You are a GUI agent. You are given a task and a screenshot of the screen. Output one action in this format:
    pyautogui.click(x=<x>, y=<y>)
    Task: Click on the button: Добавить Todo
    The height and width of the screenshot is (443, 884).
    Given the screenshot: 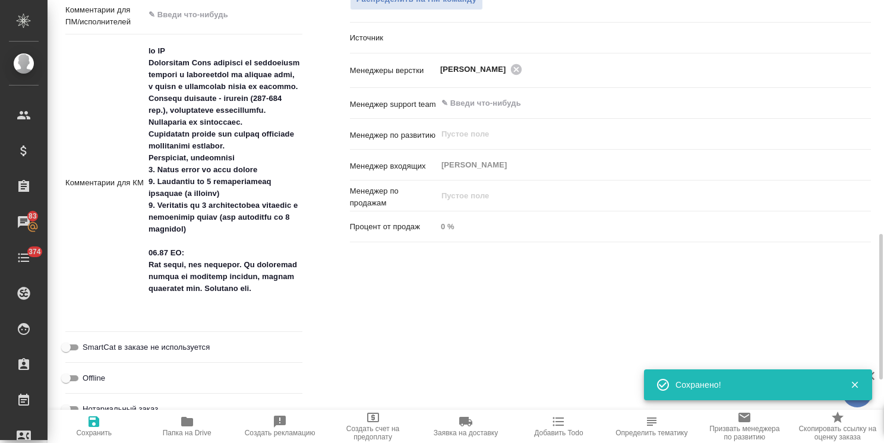 What is the action you would take?
    pyautogui.click(x=558, y=426)
    